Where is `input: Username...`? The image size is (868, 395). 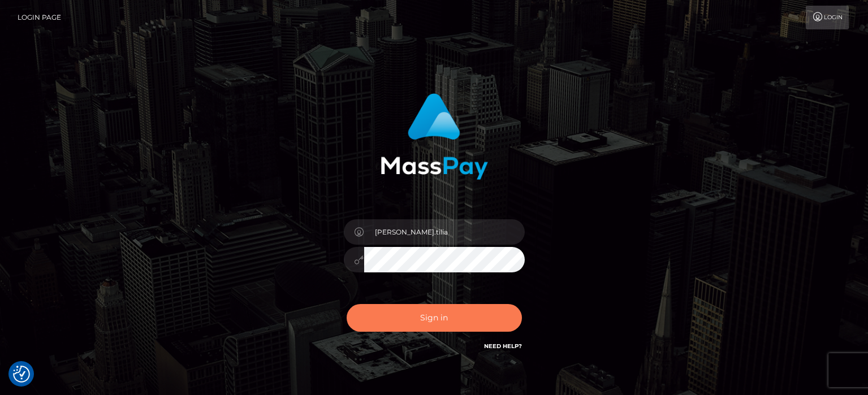 input: Username... is located at coordinates (445, 232).